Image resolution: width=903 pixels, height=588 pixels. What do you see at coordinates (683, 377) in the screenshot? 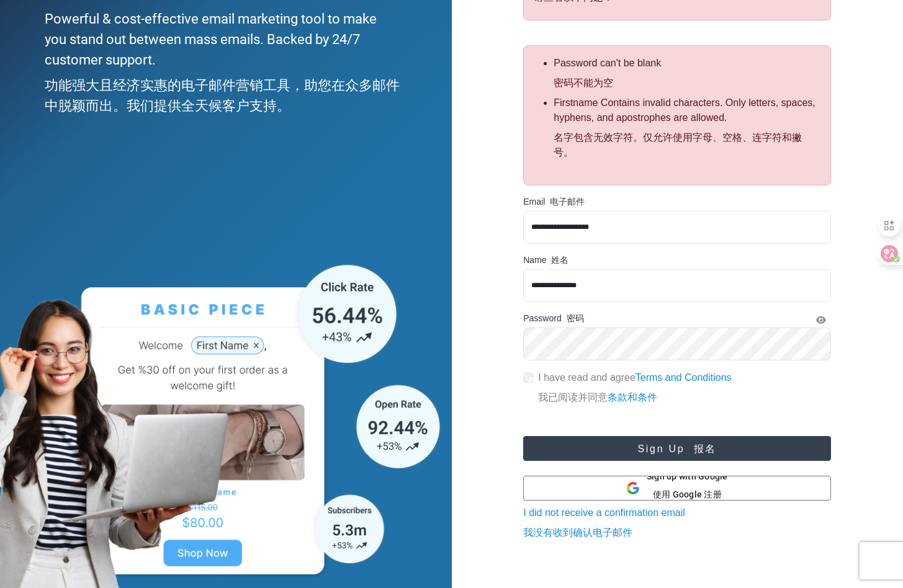
I see `a: Terms and Conditions` at bounding box center [683, 377].